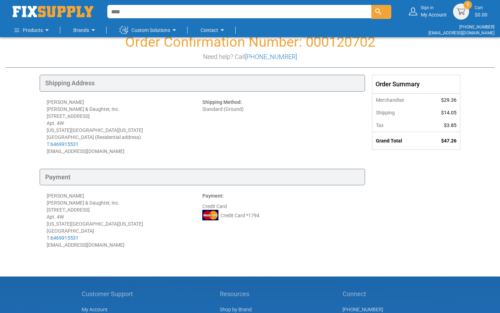 Image resolution: width=500 pixels, height=313 pixels. Describe the element at coordinates (250, 57) in the screenshot. I see `h3: Need help? Call` at that location.